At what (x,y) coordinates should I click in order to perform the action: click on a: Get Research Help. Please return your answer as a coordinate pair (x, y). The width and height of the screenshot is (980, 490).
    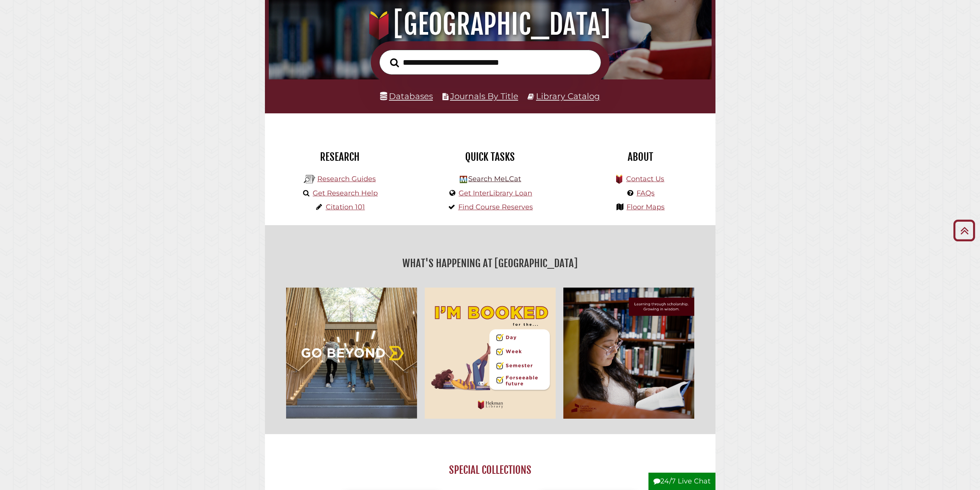
    Looking at the image, I should click on (345, 193).